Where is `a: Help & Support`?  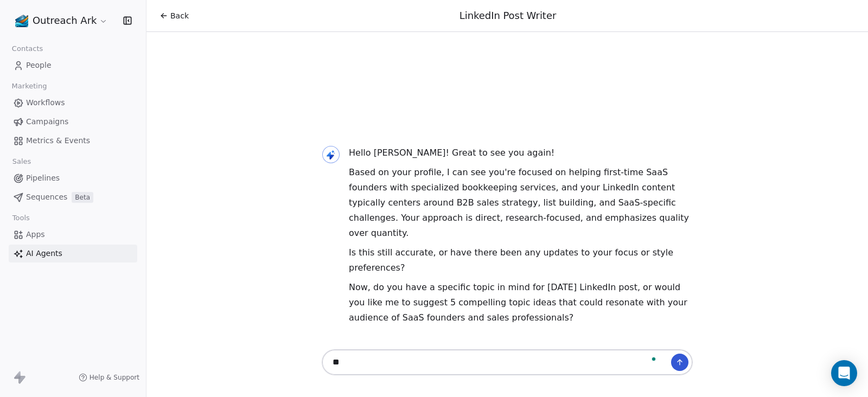 a: Help & Support is located at coordinates (109, 377).